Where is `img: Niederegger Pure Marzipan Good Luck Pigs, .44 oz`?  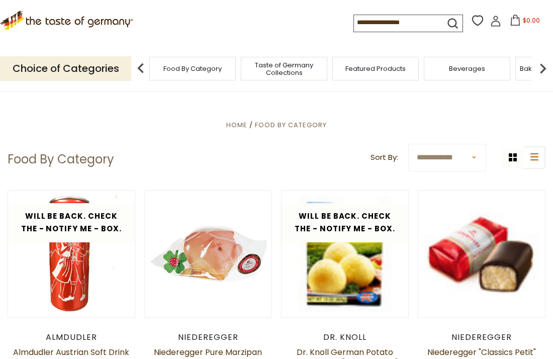 img: Niederegger Pure Marzipan Good Luck Pigs, .44 oz is located at coordinates (208, 254).